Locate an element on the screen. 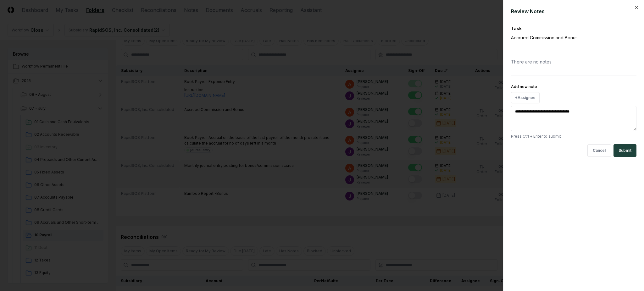 The width and height of the screenshot is (644, 291). button: Cancel is located at coordinates (599, 151).